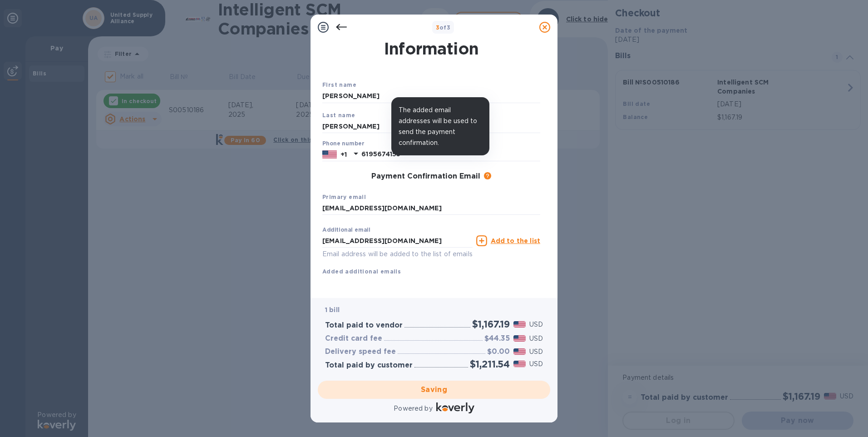 This screenshot has width=868, height=437. What do you see at coordinates (346, 230) in the screenshot?
I see `label: Additional email` at bounding box center [346, 230].